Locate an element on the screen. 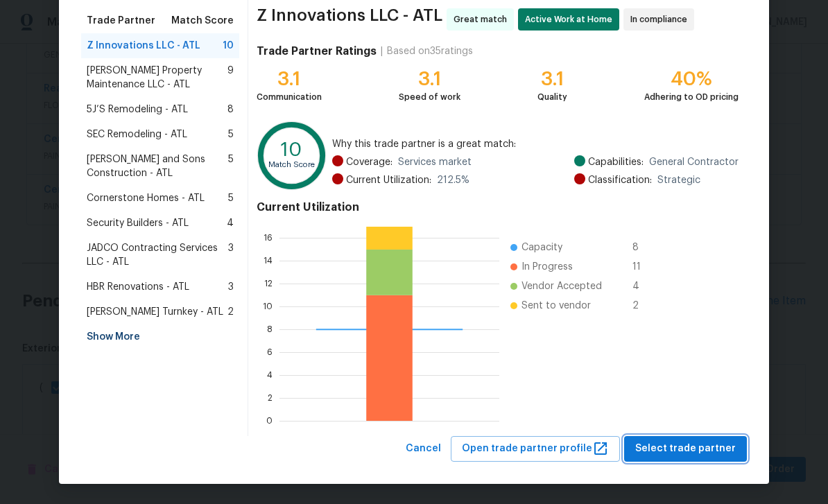 Image resolution: width=828 pixels, height=504 pixels. text: 12 is located at coordinates (268, 284).